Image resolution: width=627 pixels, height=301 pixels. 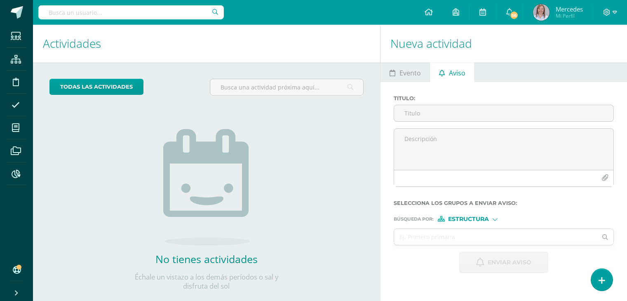 What do you see at coordinates (206, 43) in the screenshot?
I see `h1: Actividades` at bounding box center [206, 43].